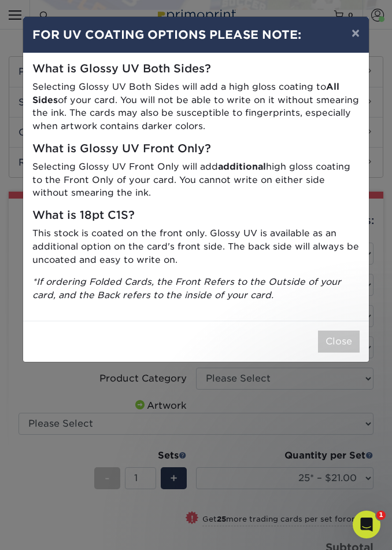  What do you see at coordinates (187, 288) in the screenshot?
I see `i: *If ordering Folded Cards, the Front Refers to the Outside of your card, and the Back refers to t...` at bounding box center [187, 288].